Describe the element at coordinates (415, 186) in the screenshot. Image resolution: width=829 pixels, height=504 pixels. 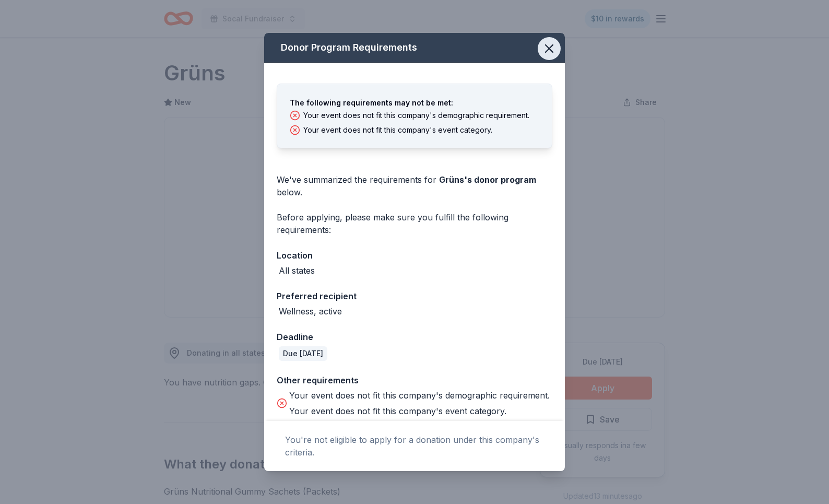
I see `div: We've summarized the requirements for below.` at that location.